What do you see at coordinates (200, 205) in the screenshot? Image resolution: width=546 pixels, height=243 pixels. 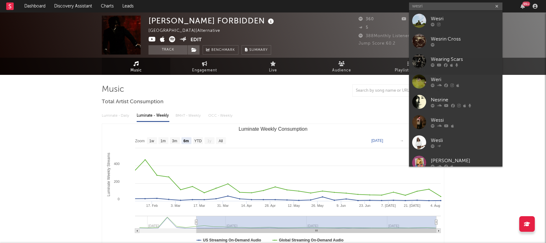 I see `text: 17. Mar` at bounding box center [200, 205].